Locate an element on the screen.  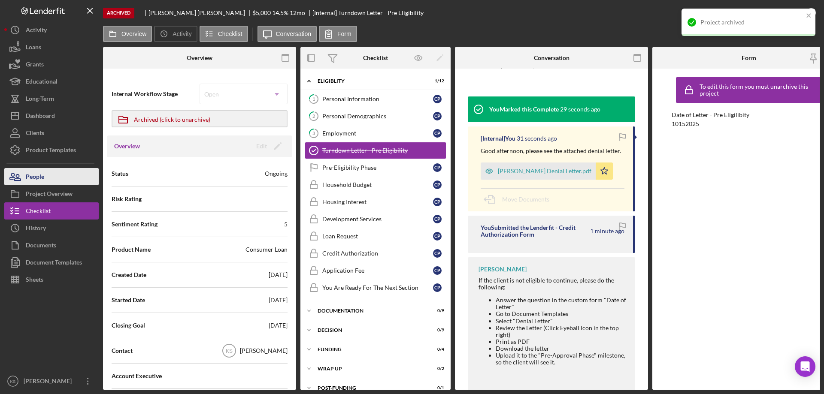
a: Application FeeCP is located at coordinates (375, 271).